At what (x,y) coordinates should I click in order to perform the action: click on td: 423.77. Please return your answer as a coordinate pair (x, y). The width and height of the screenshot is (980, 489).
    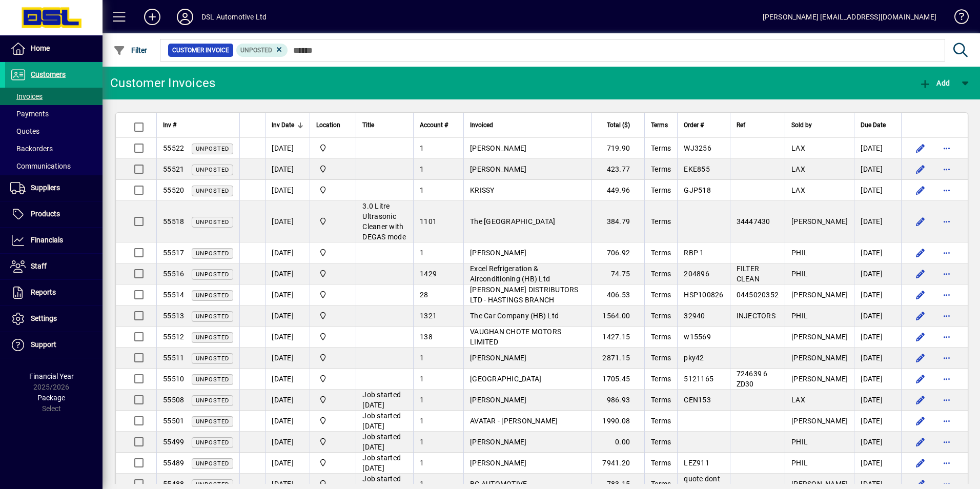
    Looking at the image, I should click on (618, 169).